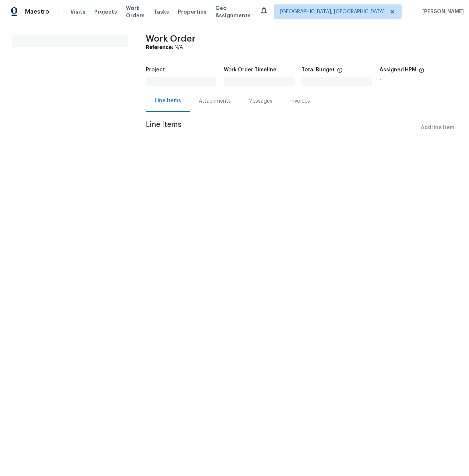 The image size is (469, 476). What do you see at coordinates (37, 12) in the screenshot?
I see `span: Maestro` at bounding box center [37, 12].